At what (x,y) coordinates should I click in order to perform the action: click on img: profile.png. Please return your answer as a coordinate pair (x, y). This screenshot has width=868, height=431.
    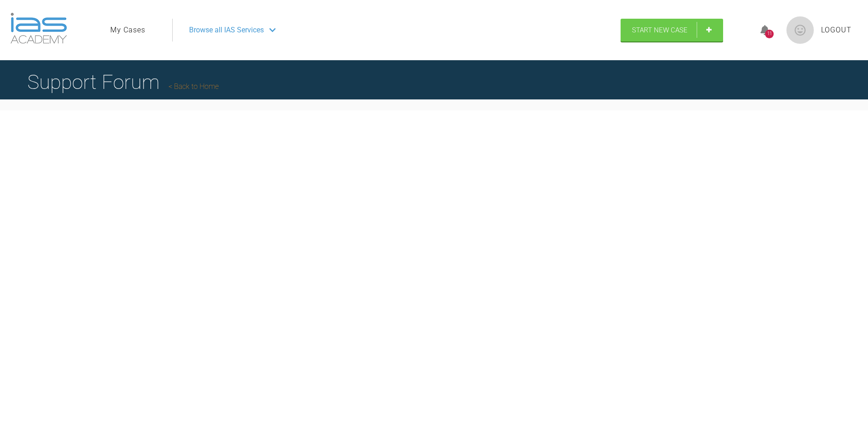
    Looking at the image, I should click on (800, 30).